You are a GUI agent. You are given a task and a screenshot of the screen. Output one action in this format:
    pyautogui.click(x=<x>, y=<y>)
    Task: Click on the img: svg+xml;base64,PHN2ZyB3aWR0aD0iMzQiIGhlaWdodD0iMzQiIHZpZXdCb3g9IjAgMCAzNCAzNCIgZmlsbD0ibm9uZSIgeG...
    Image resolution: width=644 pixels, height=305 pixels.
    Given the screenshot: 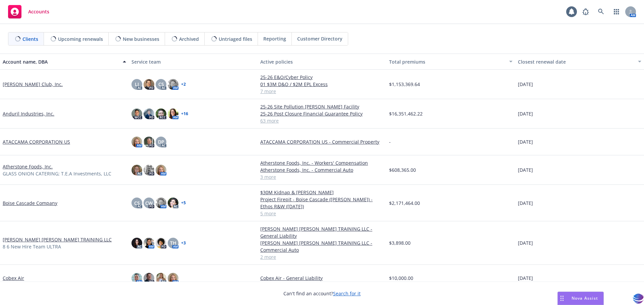 What is the action you would take?
    pyautogui.click(x=638, y=299)
    